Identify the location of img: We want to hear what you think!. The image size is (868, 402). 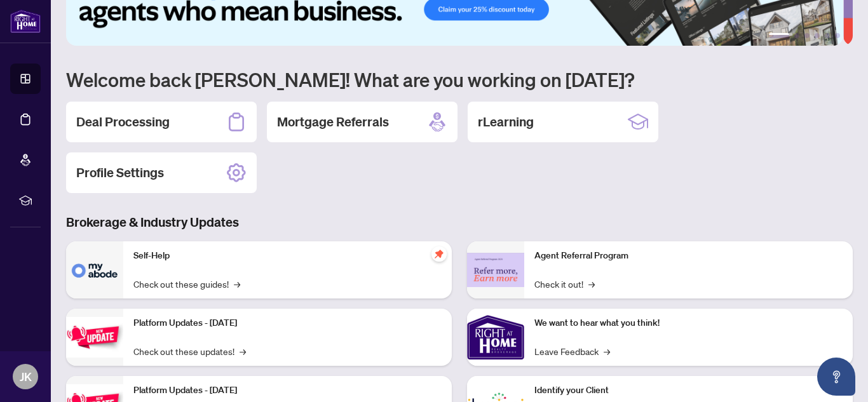
(496, 337).